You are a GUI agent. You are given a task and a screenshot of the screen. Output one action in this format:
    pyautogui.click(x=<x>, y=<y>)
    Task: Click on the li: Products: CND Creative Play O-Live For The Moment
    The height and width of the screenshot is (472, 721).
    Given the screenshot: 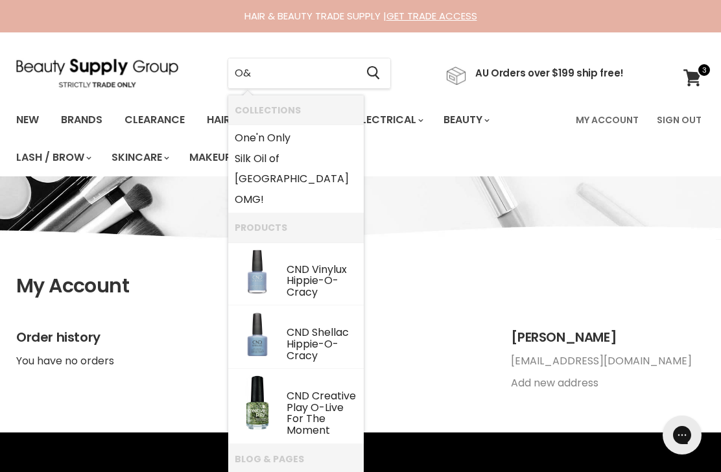 What is the action you would take?
    pyautogui.click(x=296, y=406)
    